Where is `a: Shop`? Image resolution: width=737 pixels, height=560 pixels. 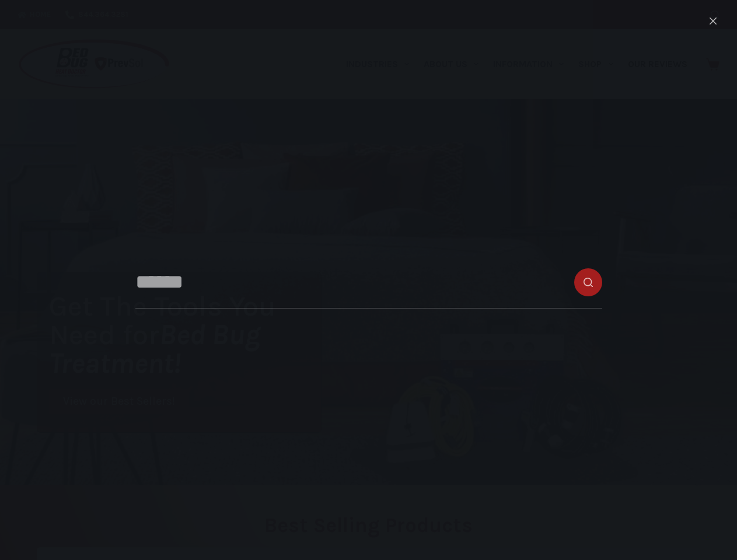
a: Shop is located at coordinates (596, 64).